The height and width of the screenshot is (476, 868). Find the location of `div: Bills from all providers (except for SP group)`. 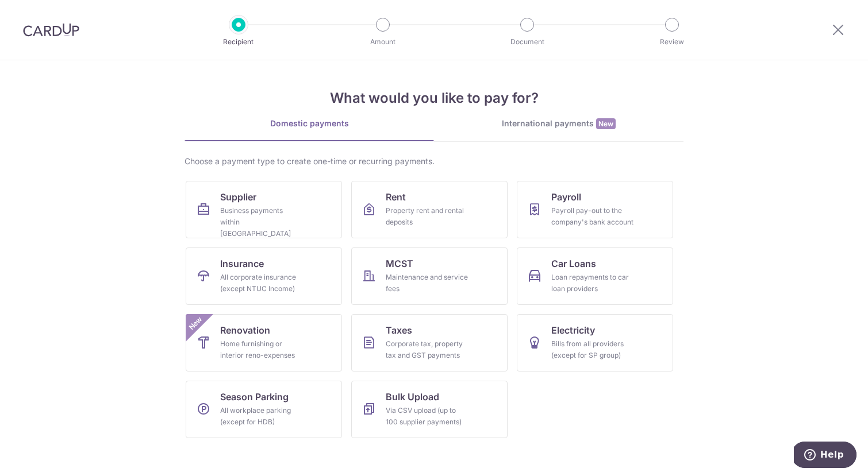

div: Bills from all providers (except for SP group) is located at coordinates (593, 350).